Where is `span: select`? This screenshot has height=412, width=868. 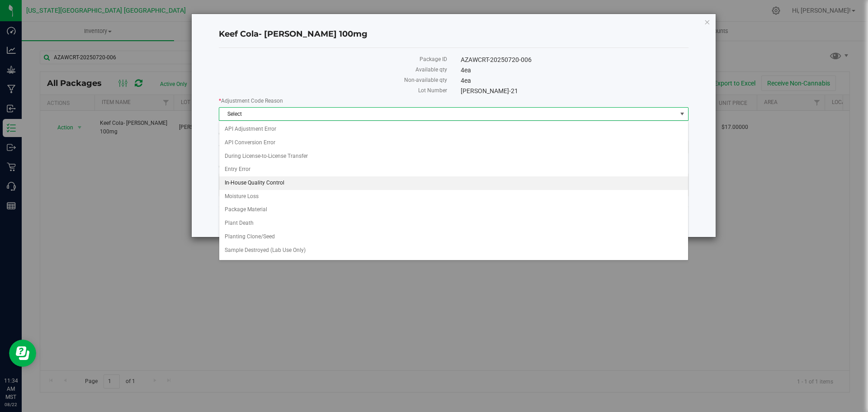 span: select is located at coordinates (682, 114).